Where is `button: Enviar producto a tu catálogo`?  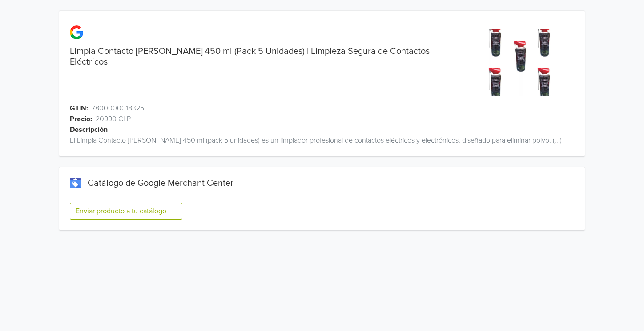
button: Enviar producto a tu catálogo is located at coordinates (126, 211).